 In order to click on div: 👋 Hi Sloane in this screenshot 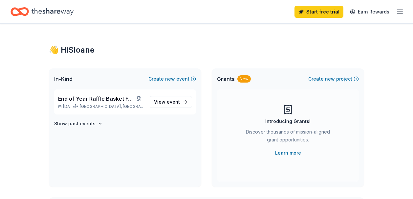, I will do `click(206, 50)`.